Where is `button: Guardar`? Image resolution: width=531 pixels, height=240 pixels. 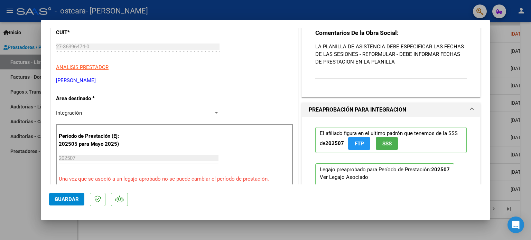 button: Guardar is located at coordinates (67, 200).